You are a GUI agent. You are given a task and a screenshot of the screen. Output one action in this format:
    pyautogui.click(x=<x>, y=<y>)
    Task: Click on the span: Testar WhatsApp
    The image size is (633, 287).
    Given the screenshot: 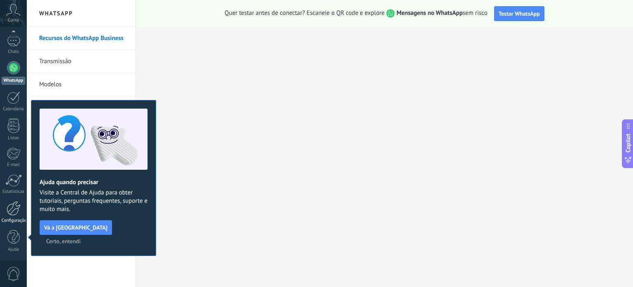 What is the action you would take?
    pyautogui.click(x=520, y=14)
    